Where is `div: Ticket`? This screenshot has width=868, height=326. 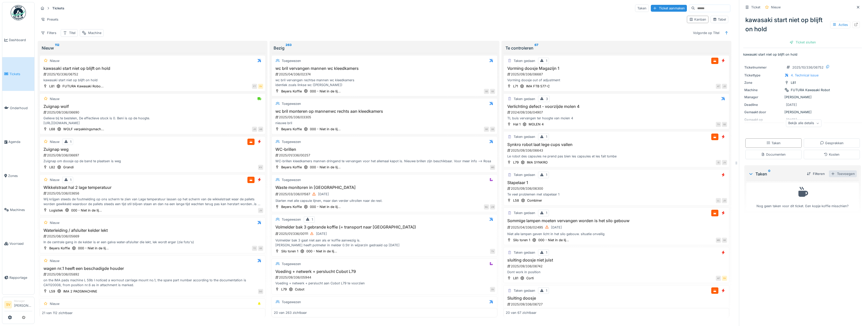 div: Ticket is located at coordinates (756, 7).